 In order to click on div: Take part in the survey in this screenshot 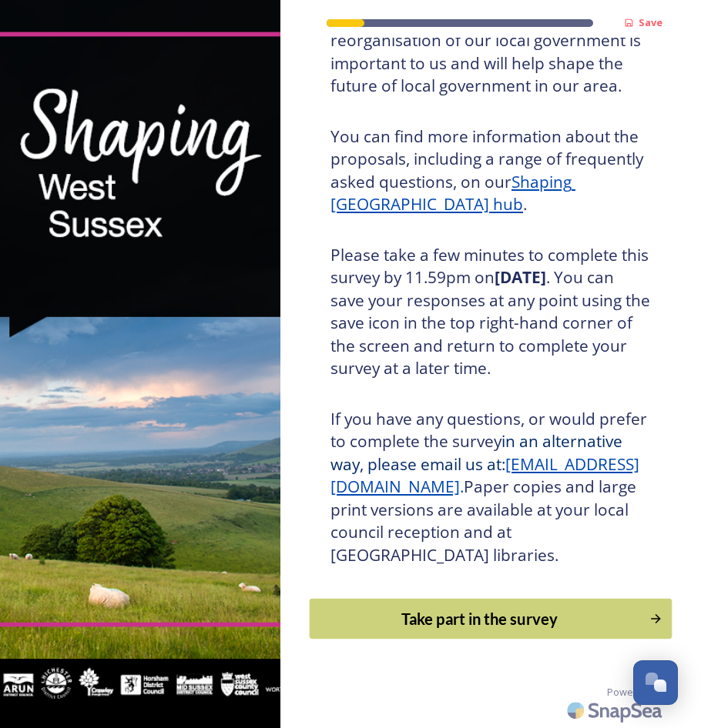, I will do `click(479, 619)`.